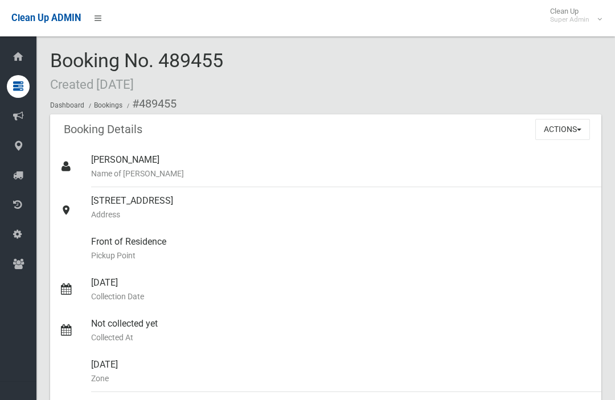 Image resolution: width=615 pixels, height=400 pixels. What do you see at coordinates (341, 215) in the screenshot?
I see `small: Address` at bounding box center [341, 215].